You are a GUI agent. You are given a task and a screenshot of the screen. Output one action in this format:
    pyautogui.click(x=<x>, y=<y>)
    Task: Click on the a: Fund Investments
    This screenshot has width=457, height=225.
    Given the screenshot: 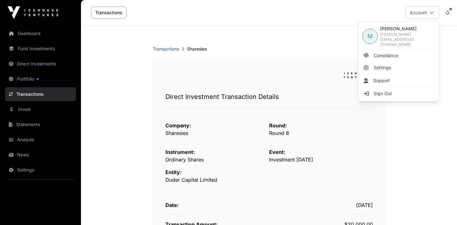 What is the action you would take?
    pyautogui.click(x=41, y=49)
    